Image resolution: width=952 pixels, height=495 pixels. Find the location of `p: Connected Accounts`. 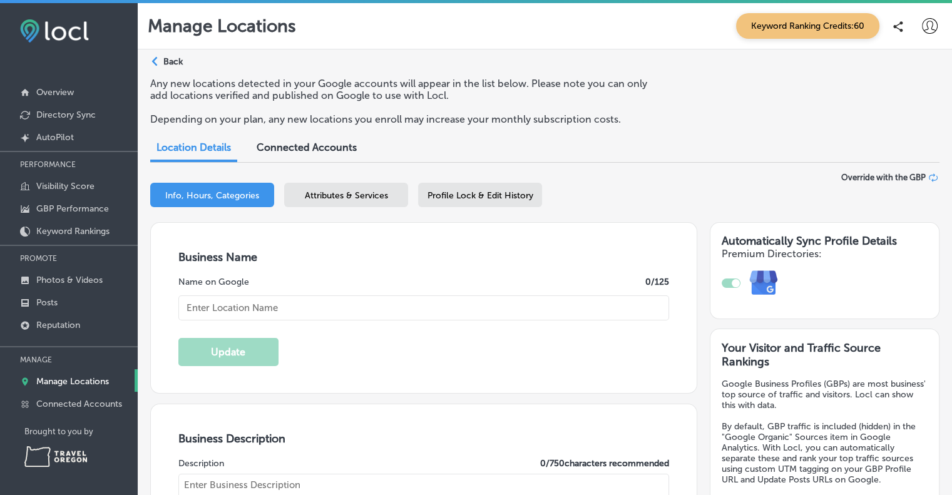

p: Connected Accounts is located at coordinates (79, 404).